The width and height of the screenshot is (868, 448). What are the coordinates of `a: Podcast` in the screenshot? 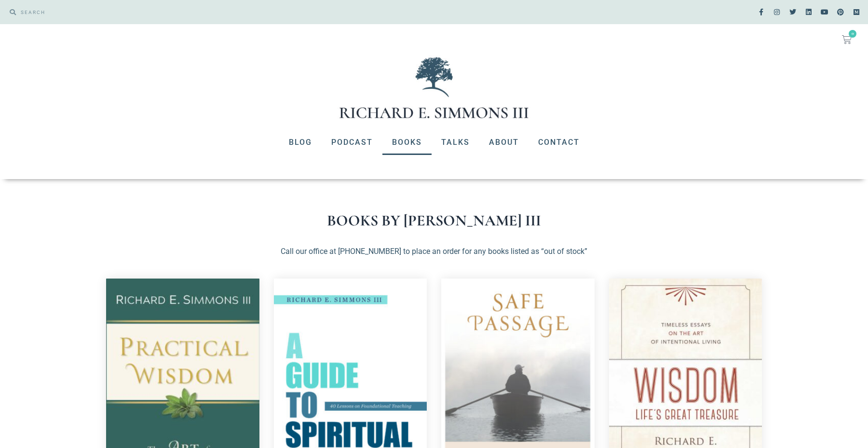 It's located at (352, 143).